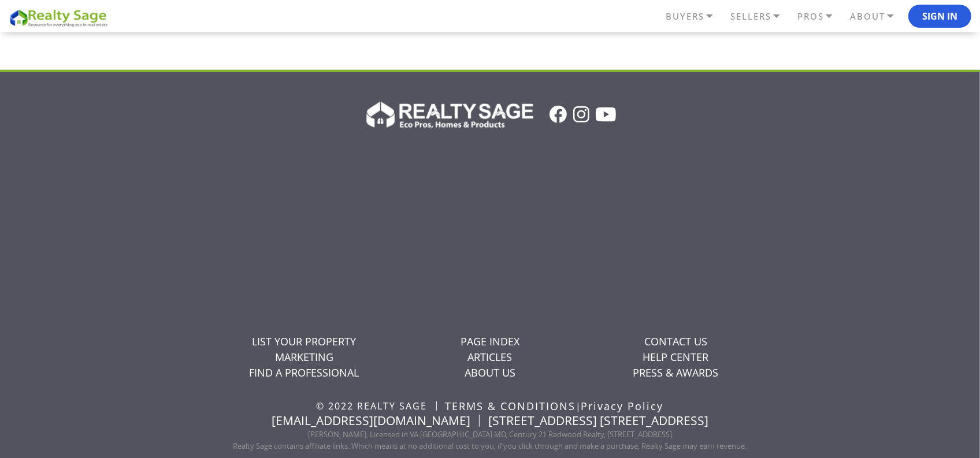 The image size is (980, 458). What do you see at coordinates (820, 16) in the screenshot?
I see `a: PROS` at bounding box center [820, 16].